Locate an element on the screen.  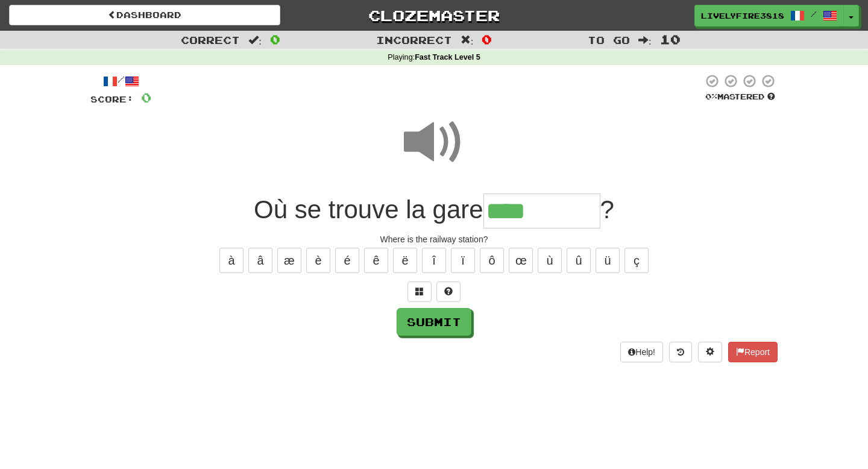
a: LivelyFire3818 / is located at coordinates (769, 16).